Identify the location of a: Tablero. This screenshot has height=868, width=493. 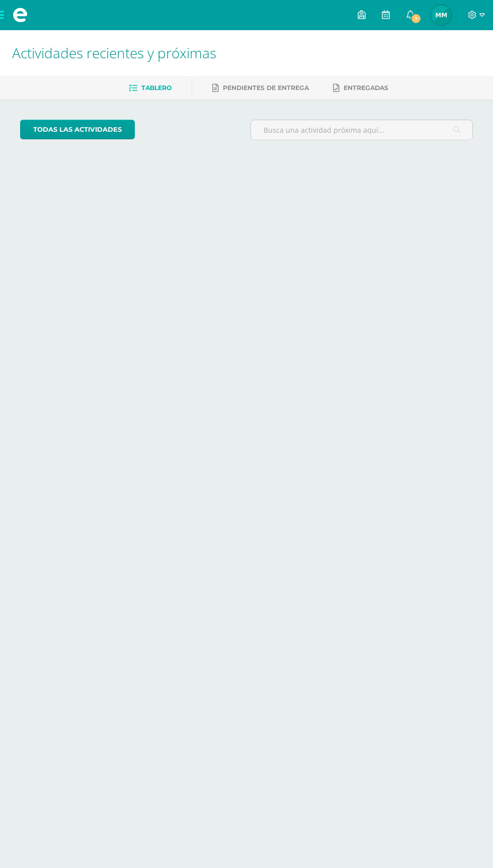
(150, 88).